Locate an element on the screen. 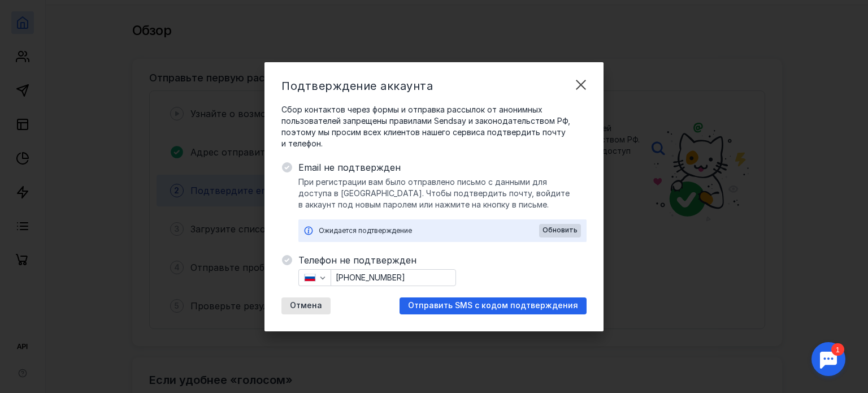 This screenshot has height=393, width=868. button: Отмена is located at coordinates (306, 306).